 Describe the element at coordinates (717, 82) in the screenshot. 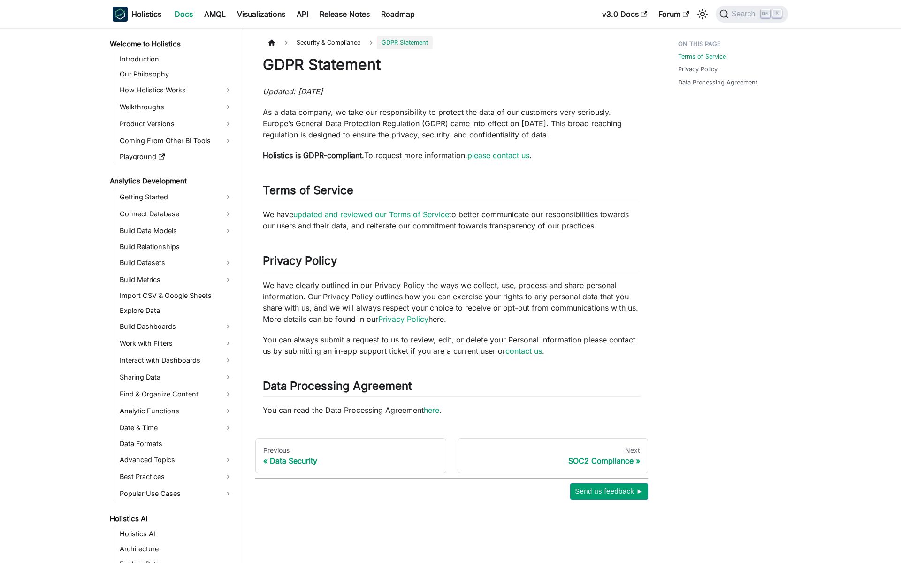

I see `a: Data Processing Agreement` at that location.